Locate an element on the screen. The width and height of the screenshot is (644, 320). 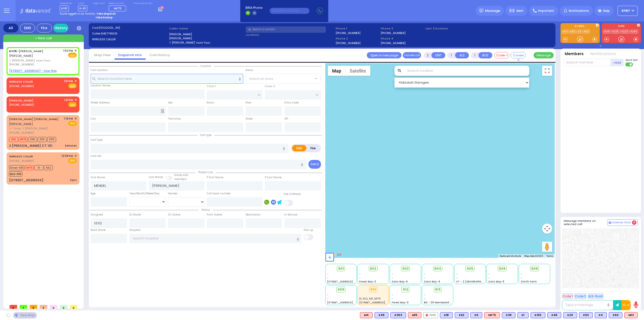
div: K4 is located at coordinates (601, 315).